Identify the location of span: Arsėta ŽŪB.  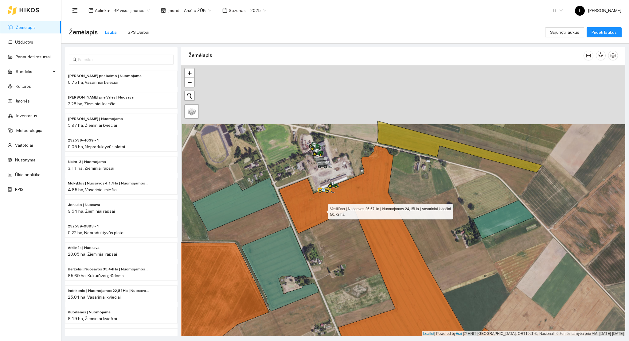
(197, 10).